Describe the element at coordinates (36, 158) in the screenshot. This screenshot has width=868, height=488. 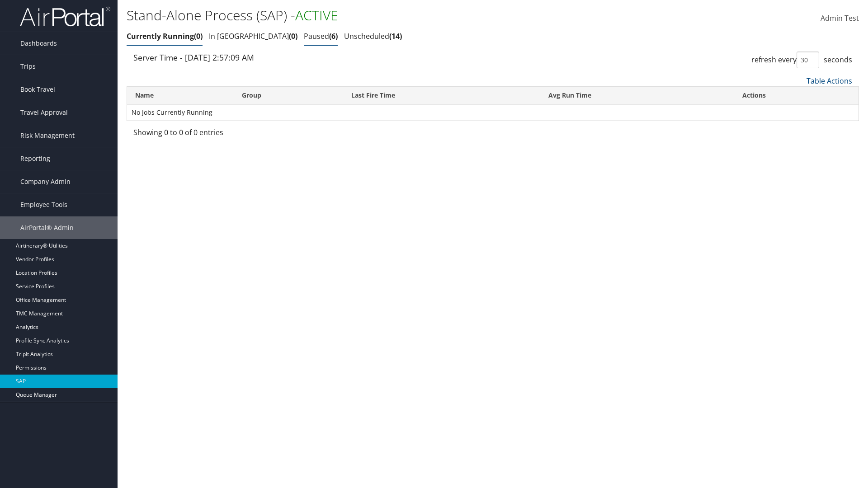
I see `span: Reporting` at that location.